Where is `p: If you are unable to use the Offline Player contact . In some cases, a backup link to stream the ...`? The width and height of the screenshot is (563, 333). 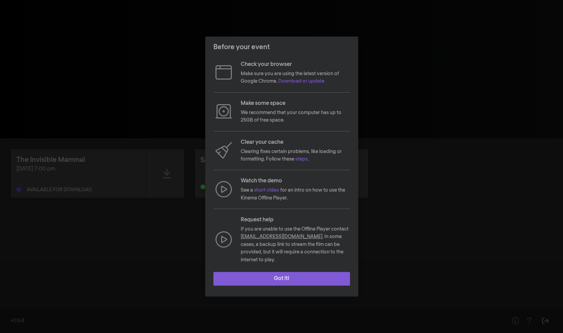 p: If you are unable to use the Offline Player contact . In some cases, a backup link to stream the ... is located at coordinates (295, 244).